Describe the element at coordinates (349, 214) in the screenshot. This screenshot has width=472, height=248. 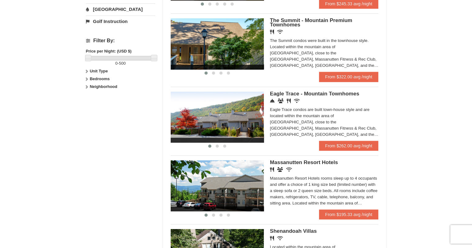
I see `a: From $195.33 avg /night` at that location.